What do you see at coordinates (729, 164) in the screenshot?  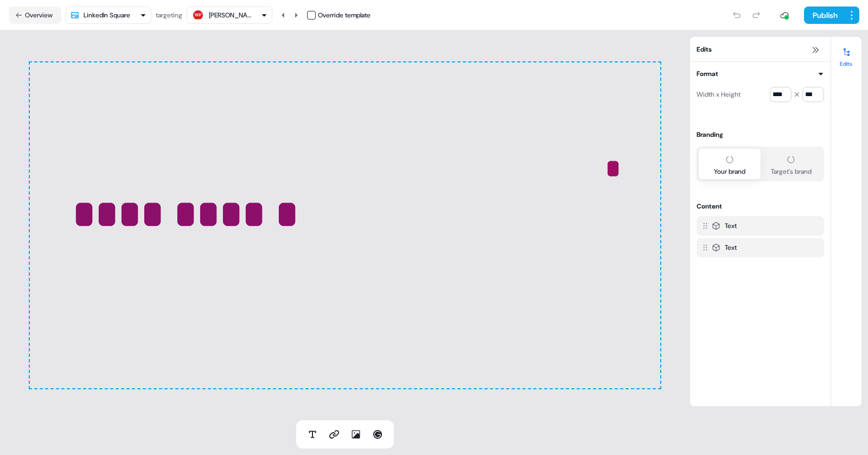 I see `button: Your brand` at bounding box center [729, 164].